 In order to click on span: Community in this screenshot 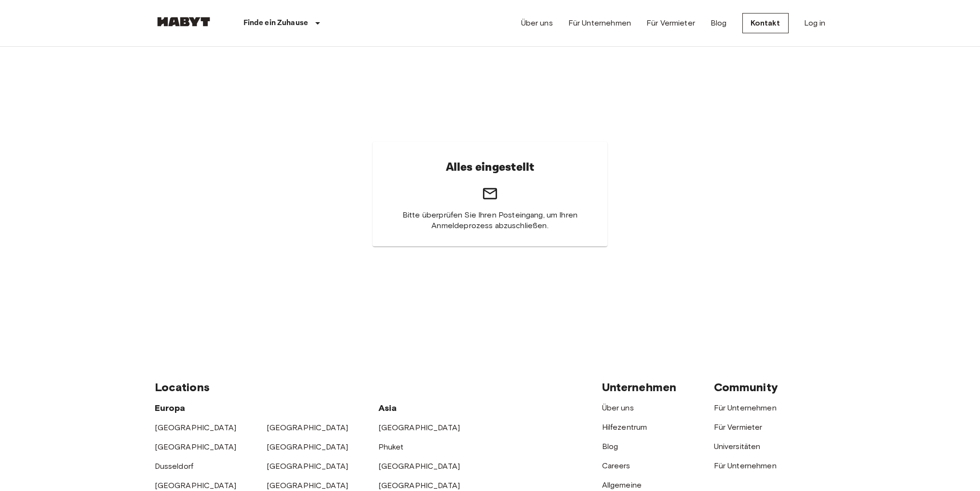, I will do `click(746, 387)`.